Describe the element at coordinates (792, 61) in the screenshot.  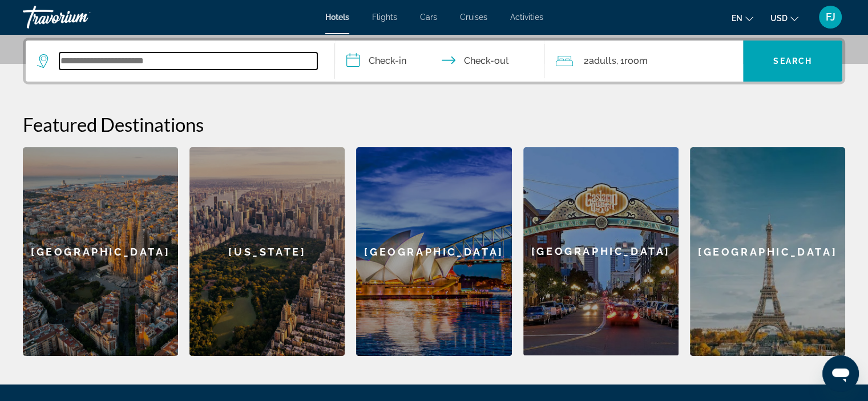
I see `span: Search` at that location.